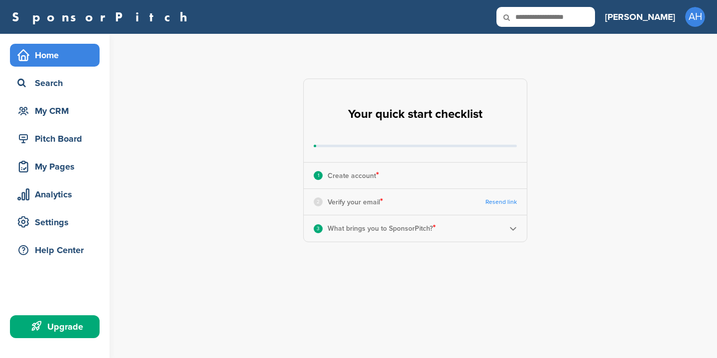 The width and height of the screenshot is (717, 358). What do you see at coordinates (318, 202) in the screenshot?
I see `div: 2` at bounding box center [318, 202].